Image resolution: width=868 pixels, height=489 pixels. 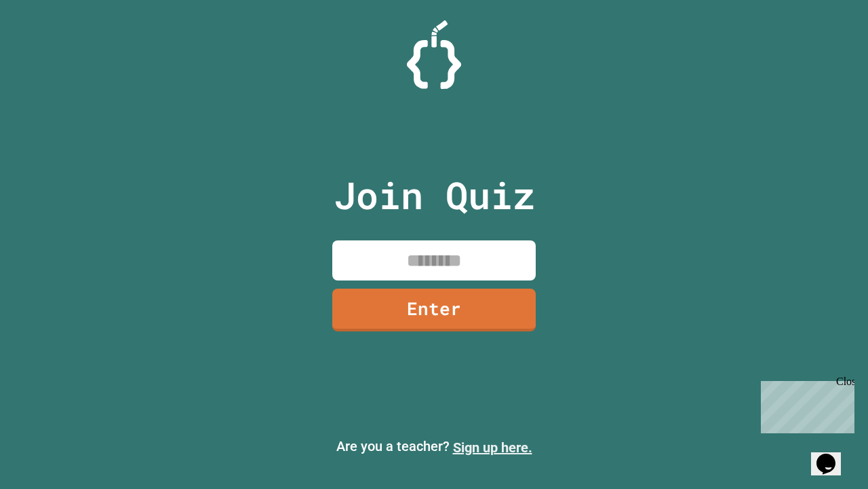 What do you see at coordinates (434, 447) in the screenshot?
I see `p: Are you a teacher?` at bounding box center [434, 447].